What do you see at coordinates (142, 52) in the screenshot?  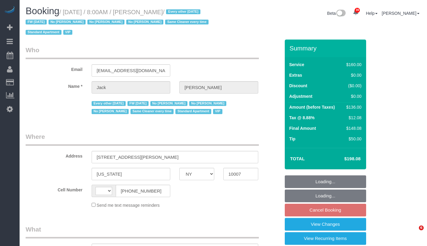 I see `legend: Who` at bounding box center [142, 52].